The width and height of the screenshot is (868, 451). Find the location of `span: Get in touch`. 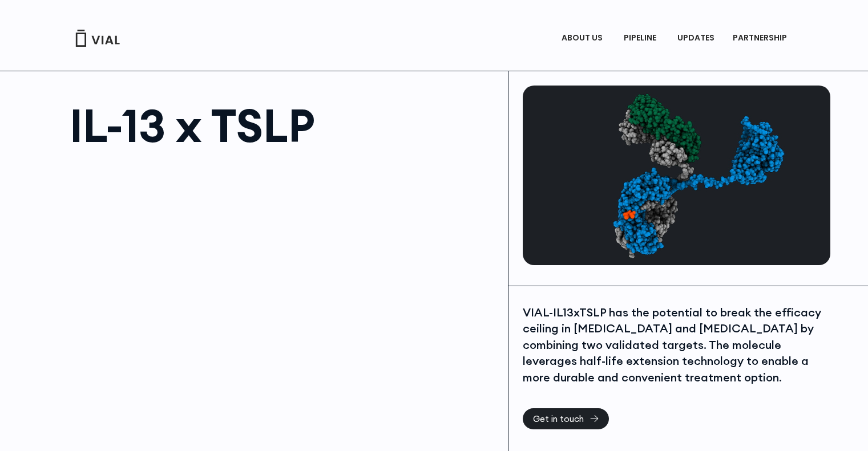

span: Get in touch is located at coordinates (558, 419).